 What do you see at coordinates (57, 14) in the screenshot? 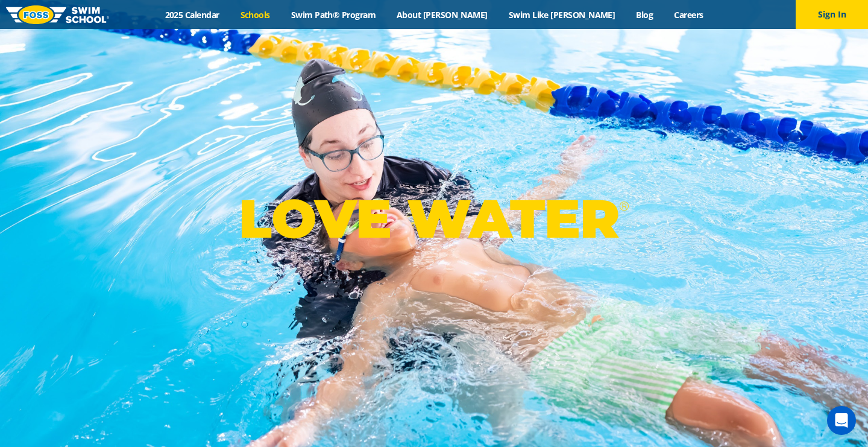
I see `img: FOSS Swim School Logo` at bounding box center [57, 14].